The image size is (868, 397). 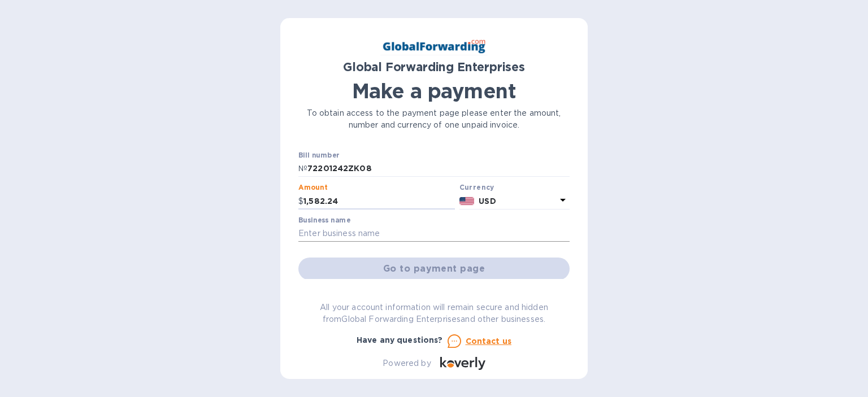 I want to click on p: To obtain access to the payment page please enter the amount, number and currency of one unpaid i..., so click(x=434, y=119).